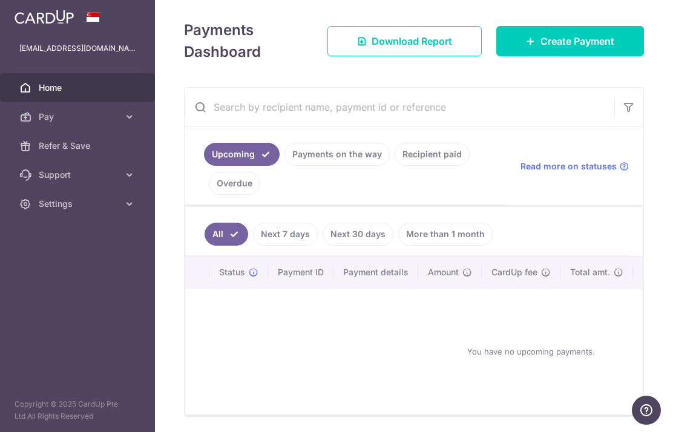  I want to click on span: CardUp fee, so click(514, 272).